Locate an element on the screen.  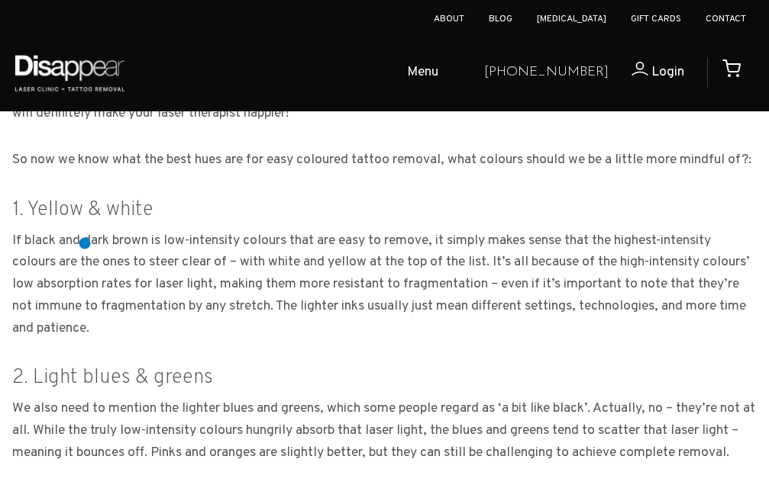
p: We also need to mention the lighter blues and greens, which some people regard as ‘a bit like bla... is located at coordinates (384, 431).